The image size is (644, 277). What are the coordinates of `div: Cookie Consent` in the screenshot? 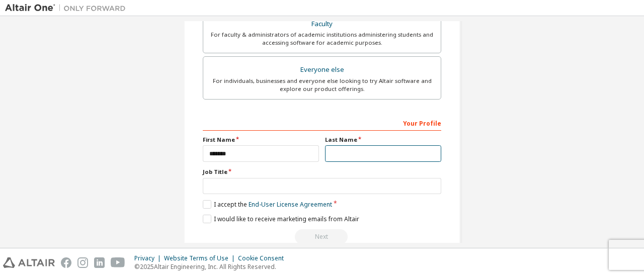 It's located at (264, 259).